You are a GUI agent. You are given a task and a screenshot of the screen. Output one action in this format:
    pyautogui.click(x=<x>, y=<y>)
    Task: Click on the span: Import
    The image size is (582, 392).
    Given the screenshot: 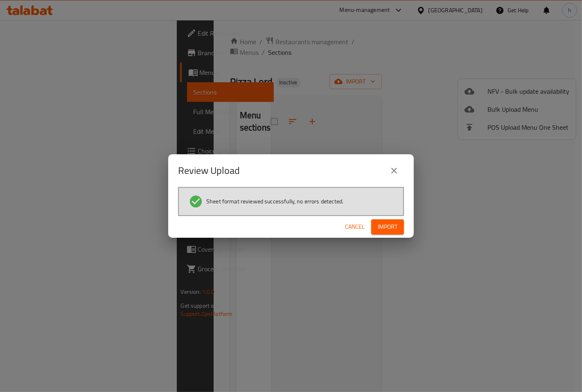 What is the action you would take?
    pyautogui.click(x=388, y=227)
    